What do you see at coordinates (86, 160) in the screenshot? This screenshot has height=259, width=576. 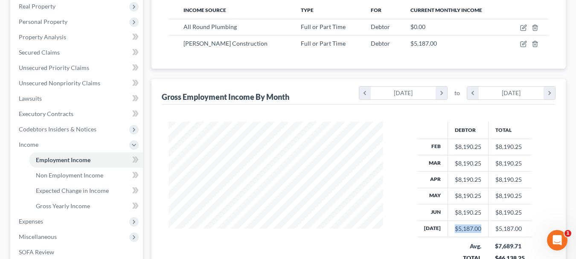 I see `a: Employment Income` at bounding box center [86, 160].